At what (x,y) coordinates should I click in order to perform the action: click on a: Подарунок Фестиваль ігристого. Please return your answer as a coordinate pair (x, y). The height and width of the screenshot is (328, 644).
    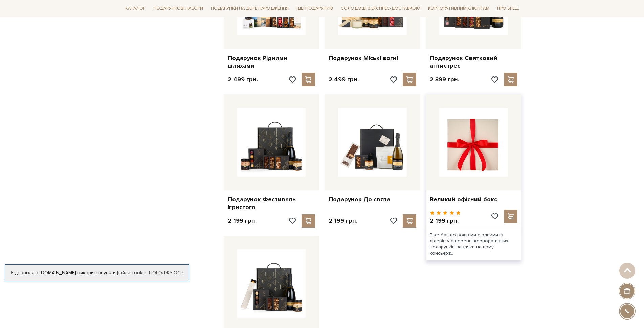
    Looking at the image, I should click on (271, 203).